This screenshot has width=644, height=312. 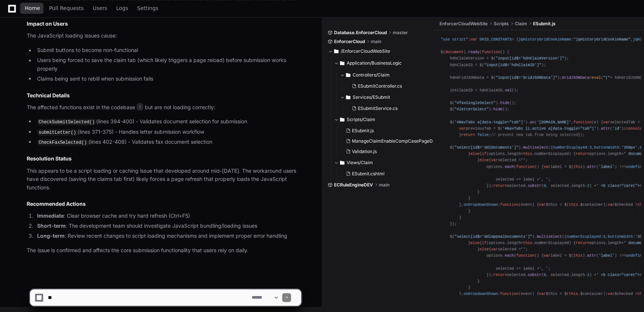 What do you see at coordinates (147, 8) in the screenshot?
I see `span: Settings` at bounding box center [147, 8].